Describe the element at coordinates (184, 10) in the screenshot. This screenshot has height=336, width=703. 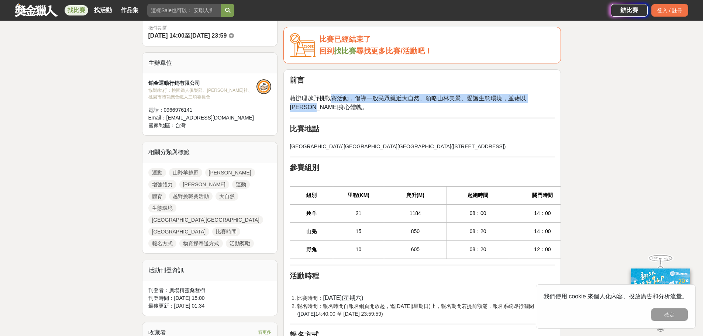
I see `input: 這樣Sale也可以： 安聯人壽創意銷售法募集` at that location.